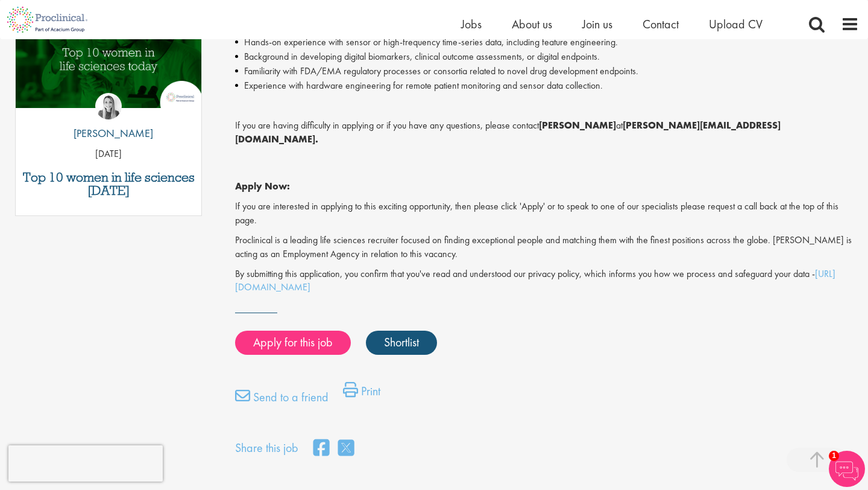 This screenshot has width=868, height=490. What do you see at coordinates (532, 24) in the screenshot?
I see `a: About us` at bounding box center [532, 24].